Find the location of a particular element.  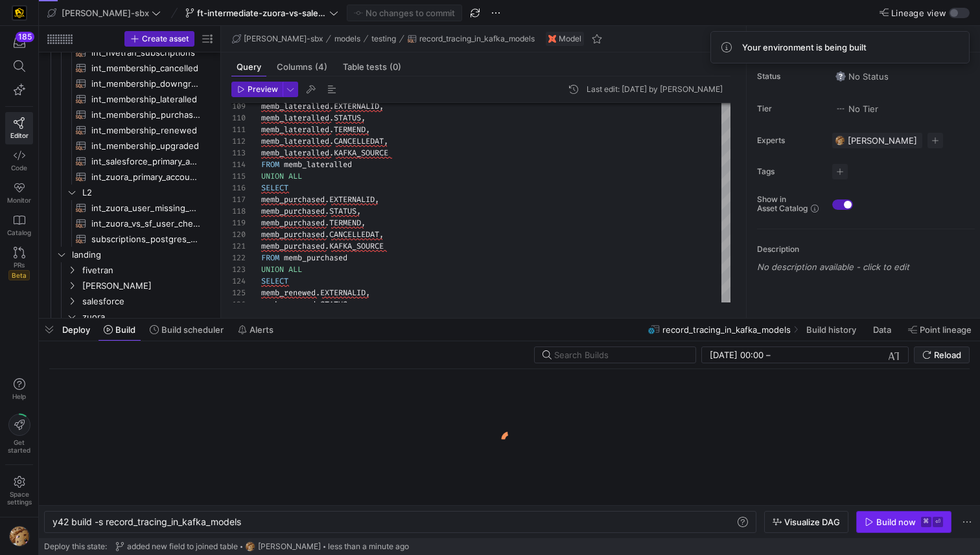

span: int_membership_downgraded​​​​​​​​​​ is located at coordinates (146, 83).